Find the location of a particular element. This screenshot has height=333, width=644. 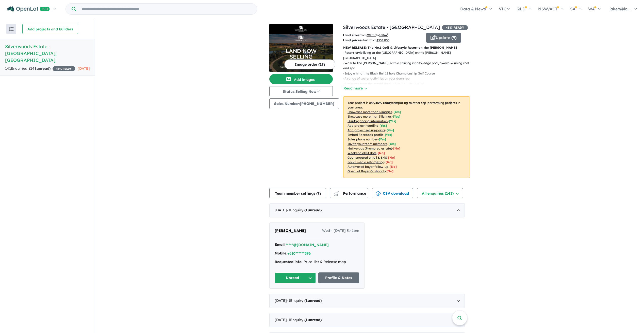

b: Land sizes is located at coordinates (351, 35).